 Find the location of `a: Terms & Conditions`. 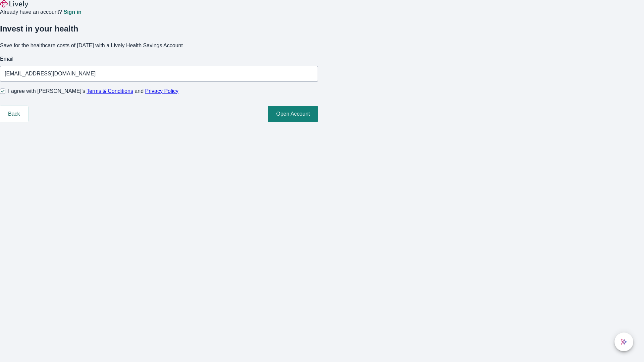

a: Terms & Conditions is located at coordinates (110, 91).